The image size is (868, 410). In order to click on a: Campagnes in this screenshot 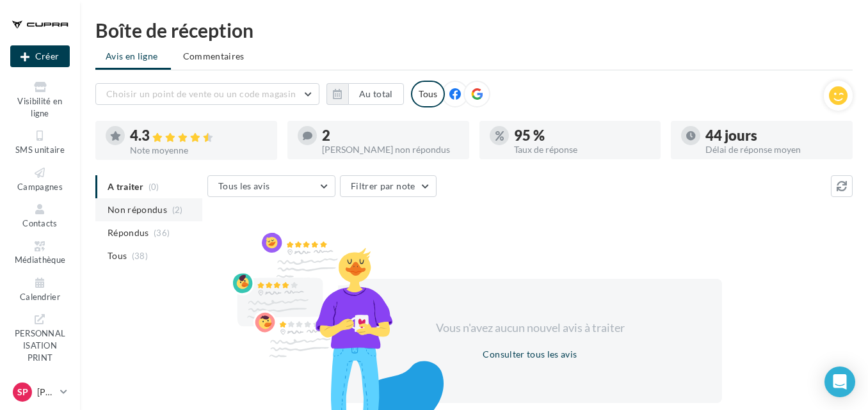, I will do `click(40, 178)`.